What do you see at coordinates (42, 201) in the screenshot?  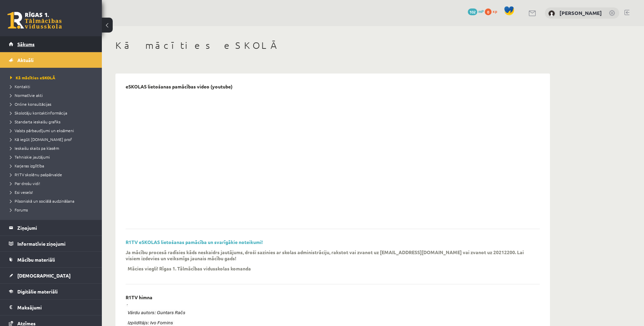 I see `span: Pilsoniskā un sociālā audzināšana` at bounding box center [42, 201].